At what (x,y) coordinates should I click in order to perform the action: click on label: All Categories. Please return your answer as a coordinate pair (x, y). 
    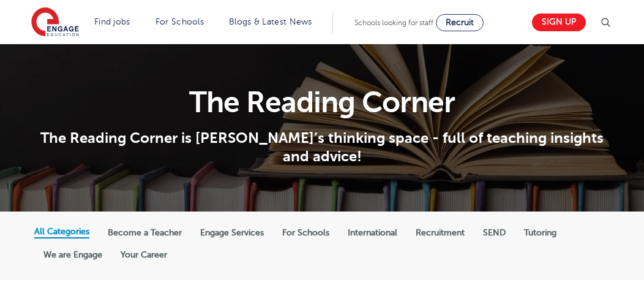
    Looking at the image, I should click on (62, 232).